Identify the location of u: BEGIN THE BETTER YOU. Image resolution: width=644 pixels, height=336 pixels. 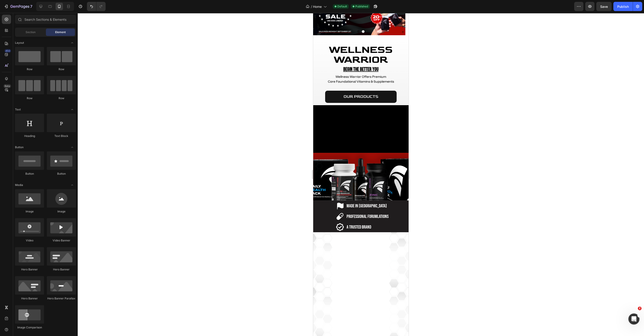
(48, 56).